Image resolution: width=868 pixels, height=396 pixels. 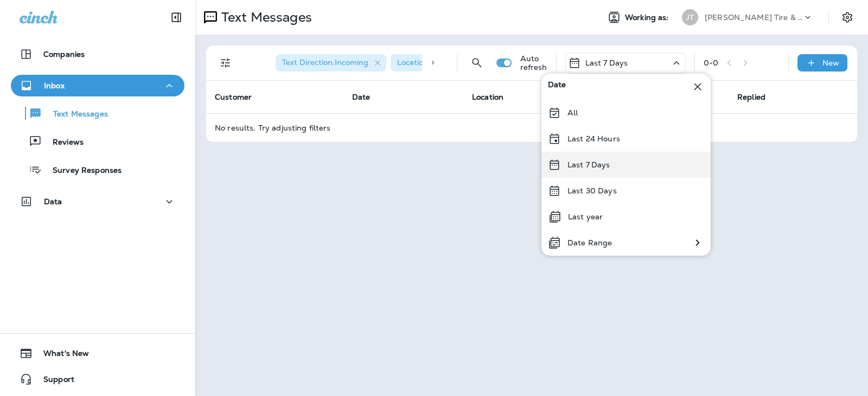 I want to click on span: Working as:, so click(x=648, y=17).